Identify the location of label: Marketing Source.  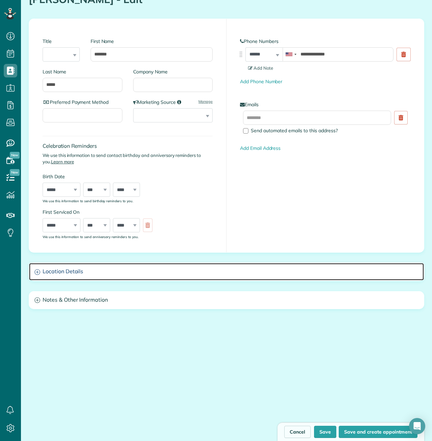
(173, 102).